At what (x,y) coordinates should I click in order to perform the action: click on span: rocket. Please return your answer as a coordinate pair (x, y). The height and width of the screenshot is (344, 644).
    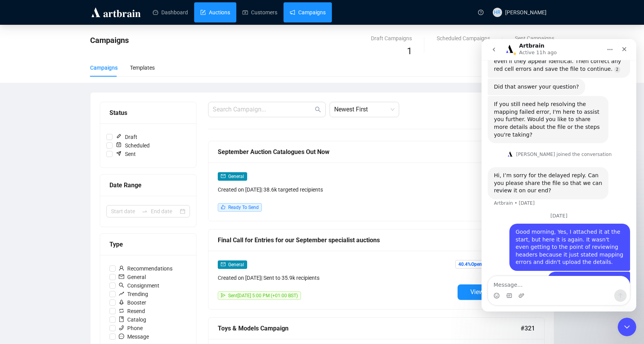
    Looking at the image, I should click on (122, 303).